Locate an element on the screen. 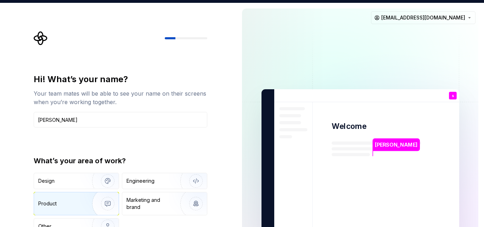 This screenshot has width=484, height=227. div: Engineering is located at coordinates (140, 181).